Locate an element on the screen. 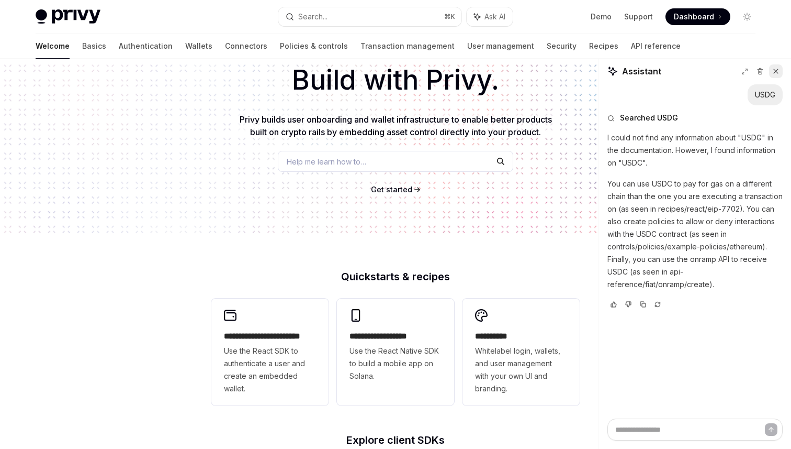  a: Wallets is located at coordinates (199, 46).